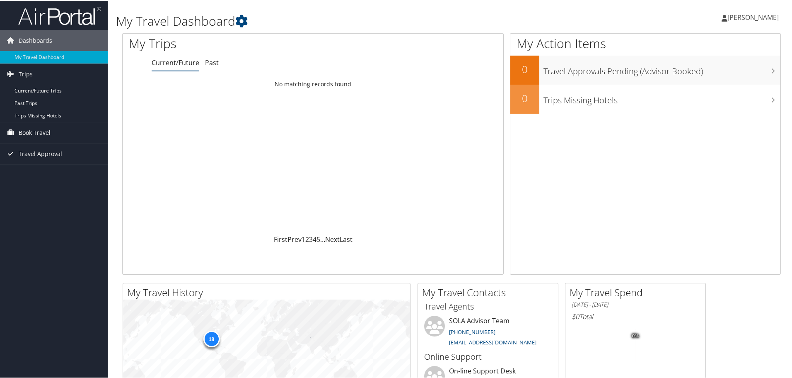 Image resolution: width=792 pixels, height=378 pixels. Describe the element at coordinates (346, 238) in the screenshot. I see `a: Last` at that location.